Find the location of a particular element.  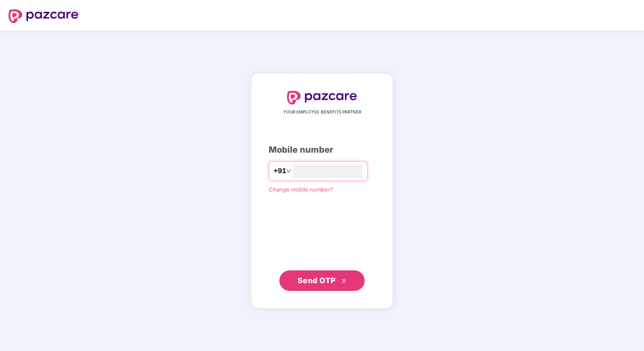

button: Send OTPdouble-right is located at coordinates (322, 281).